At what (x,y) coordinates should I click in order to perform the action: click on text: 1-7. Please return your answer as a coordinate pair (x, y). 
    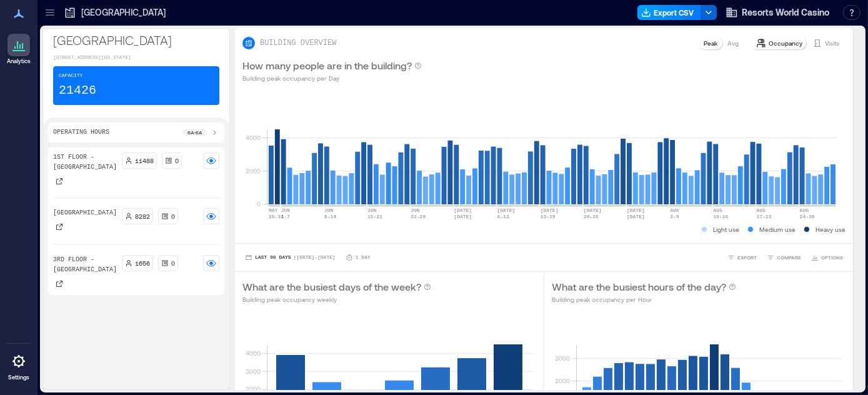
    Looking at the image, I should click on (286, 216).